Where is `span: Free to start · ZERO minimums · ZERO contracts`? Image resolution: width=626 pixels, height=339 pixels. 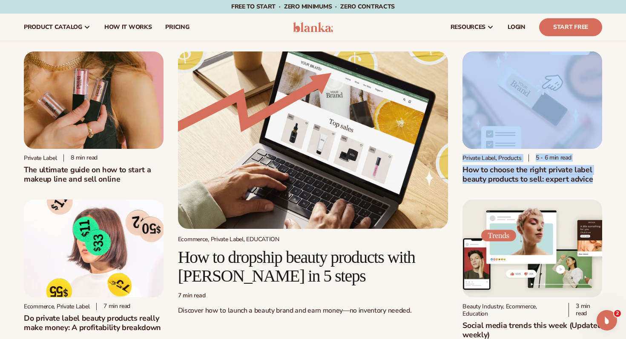 span: Free to start · ZERO minimums · ZERO contracts is located at coordinates (313, 6).